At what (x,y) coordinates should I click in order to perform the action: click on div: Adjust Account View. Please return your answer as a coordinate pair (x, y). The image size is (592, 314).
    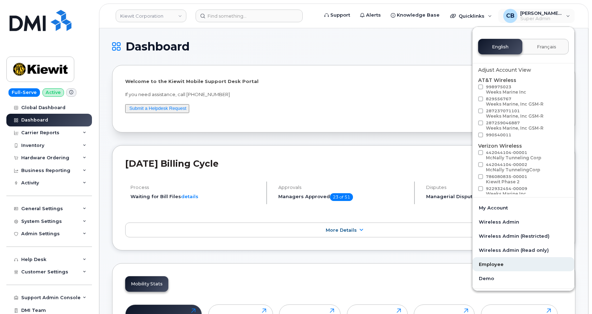
    Looking at the image, I should click on (524, 70).